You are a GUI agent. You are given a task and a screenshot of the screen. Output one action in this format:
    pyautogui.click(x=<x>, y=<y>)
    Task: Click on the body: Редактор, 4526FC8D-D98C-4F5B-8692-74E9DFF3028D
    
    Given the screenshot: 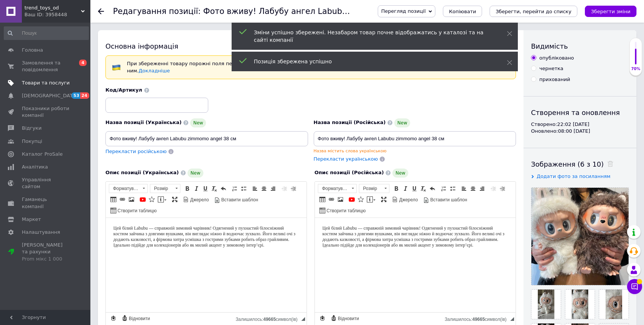 What is the action you would take?
    pyautogui.click(x=100, y=19)
    